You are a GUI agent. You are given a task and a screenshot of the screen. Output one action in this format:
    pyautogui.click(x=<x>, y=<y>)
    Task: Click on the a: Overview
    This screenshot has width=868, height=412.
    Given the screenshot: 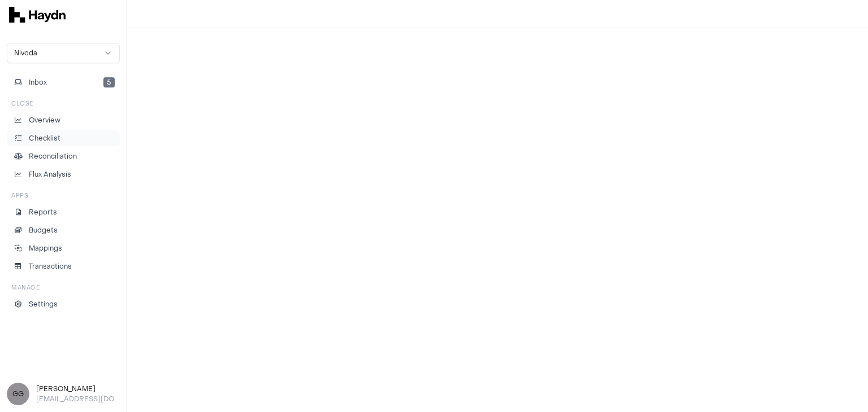 What is the action you would take?
    pyautogui.click(x=63, y=120)
    